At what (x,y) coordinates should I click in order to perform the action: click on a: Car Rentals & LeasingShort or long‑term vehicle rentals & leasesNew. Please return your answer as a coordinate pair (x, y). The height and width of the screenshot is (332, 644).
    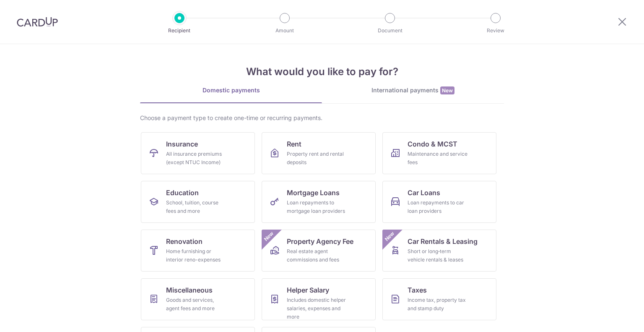
    Looking at the image, I should click on (439, 250).